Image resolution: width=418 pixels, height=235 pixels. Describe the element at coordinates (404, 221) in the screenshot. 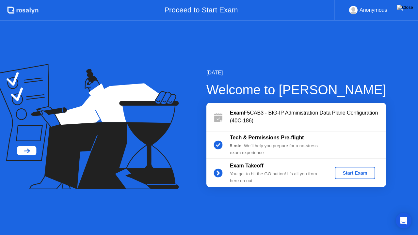

I see `div: Open Intercom Messenger` at that location.